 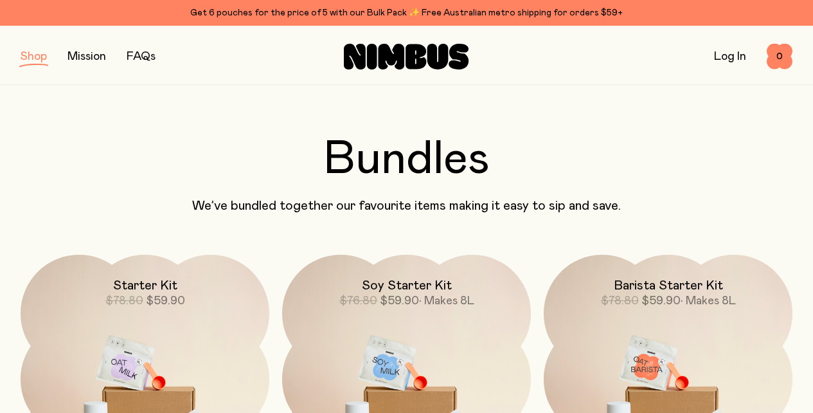 What do you see at coordinates (141, 57) in the screenshot?
I see `a: FAQs` at bounding box center [141, 57].